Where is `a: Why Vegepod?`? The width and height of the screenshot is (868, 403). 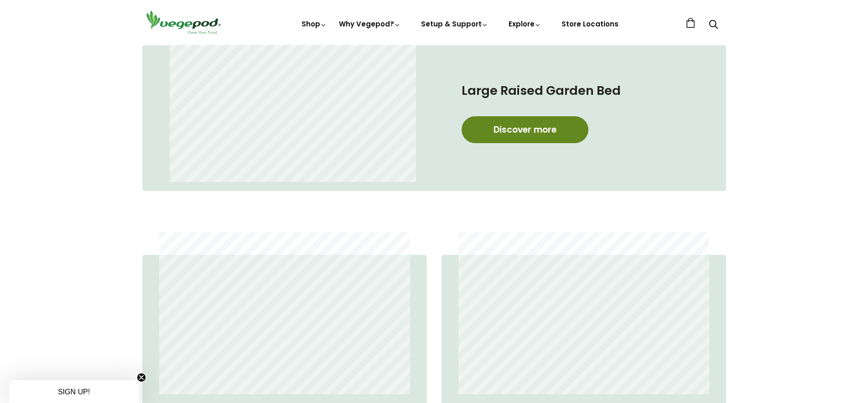
a: Why Vegepod? is located at coordinates (370, 24).